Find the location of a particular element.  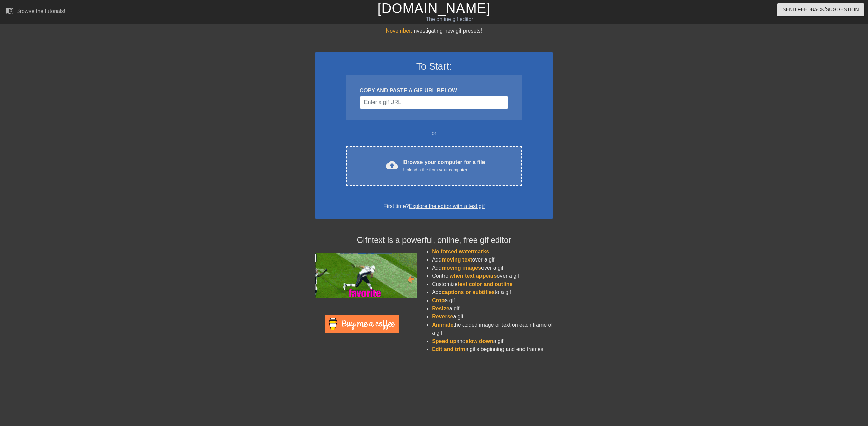

h3: To Start: is located at coordinates (434, 67).